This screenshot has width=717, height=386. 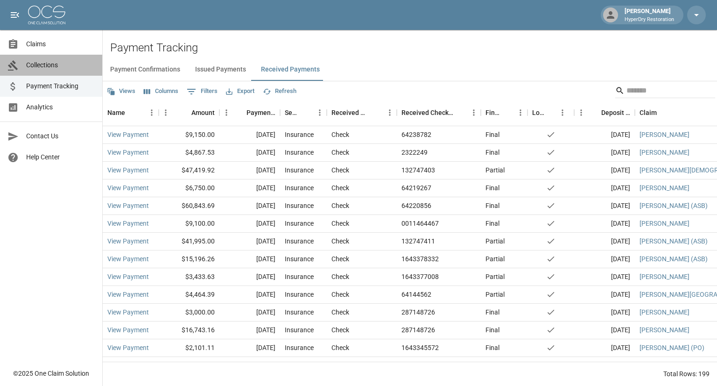 What do you see at coordinates (189, 366) in the screenshot?
I see `div: $15,515.45` at bounding box center [189, 366].